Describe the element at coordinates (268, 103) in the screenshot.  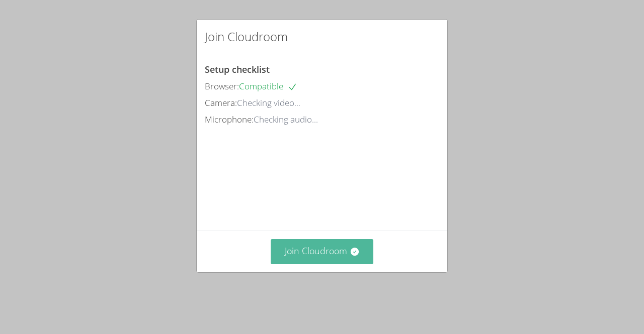
I see `span: Checking video...` at that location.